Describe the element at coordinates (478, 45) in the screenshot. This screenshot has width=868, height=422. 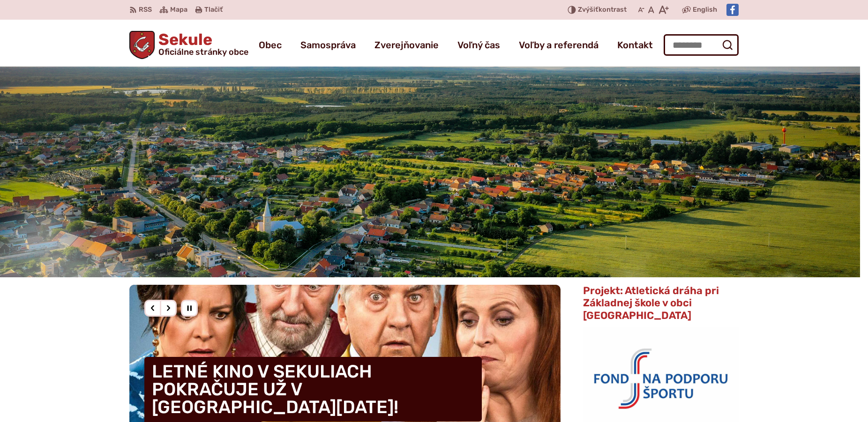
I see `a: Voľný čas` at that location.